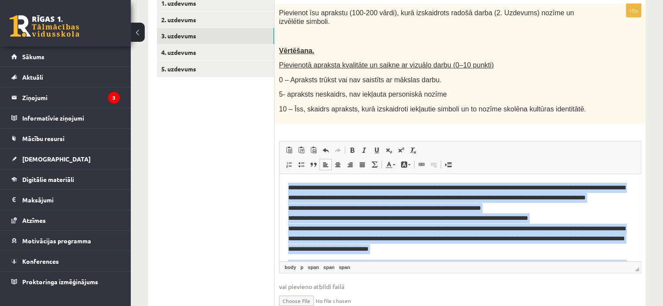  What do you see at coordinates (325, 165) in the screenshot?
I see `a: Align Left` at bounding box center [325, 165].